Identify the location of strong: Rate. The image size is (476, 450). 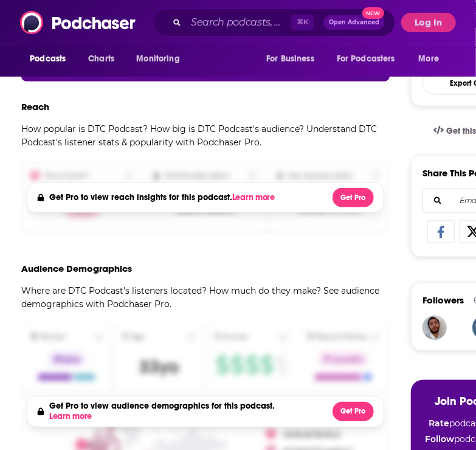
(439, 424).